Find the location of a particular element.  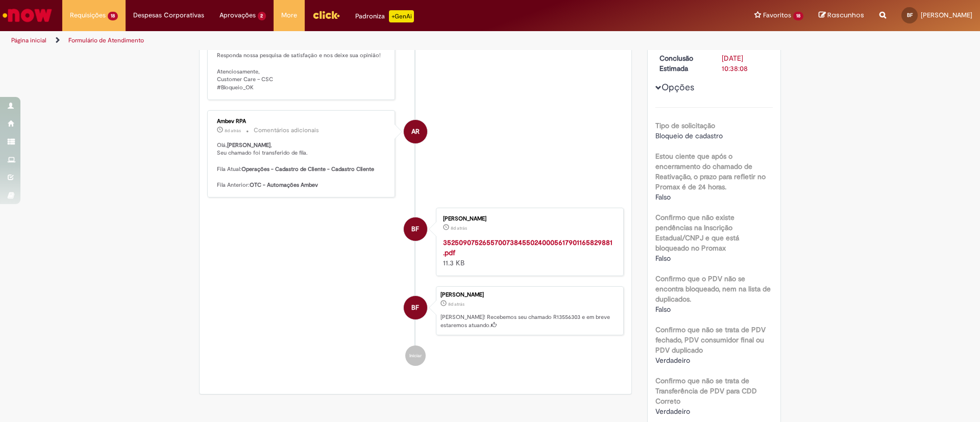

time: 22/09/2025 16:37:59 is located at coordinates (459, 229).